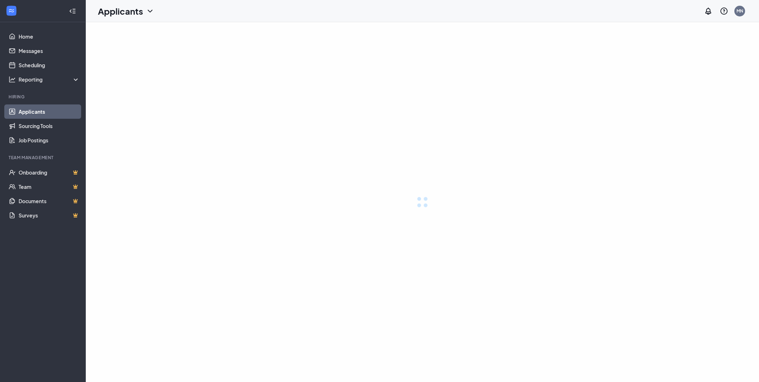  What do you see at coordinates (73, 11) in the screenshot?
I see `svg: Collapse` at bounding box center [73, 11].